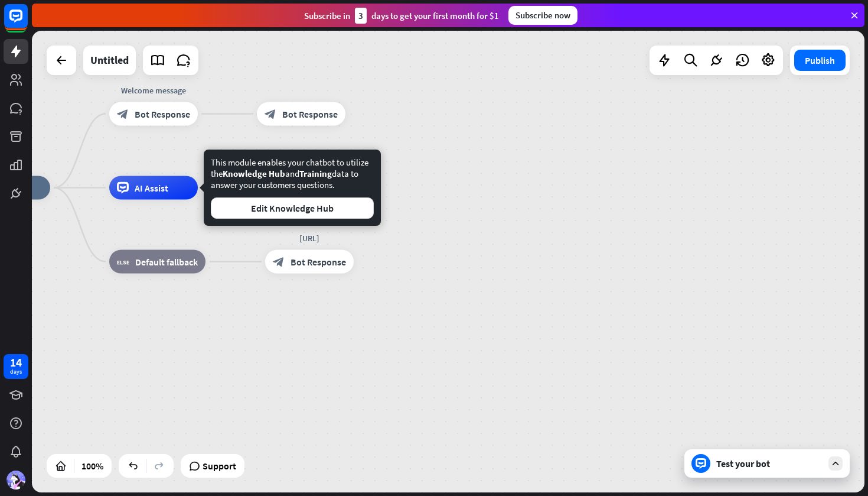 The height and width of the screenshot is (496, 868). What do you see at coordinates (770, 463) in the screenshot?
I see `div: Test your bot` at bounding box center [770, 463].